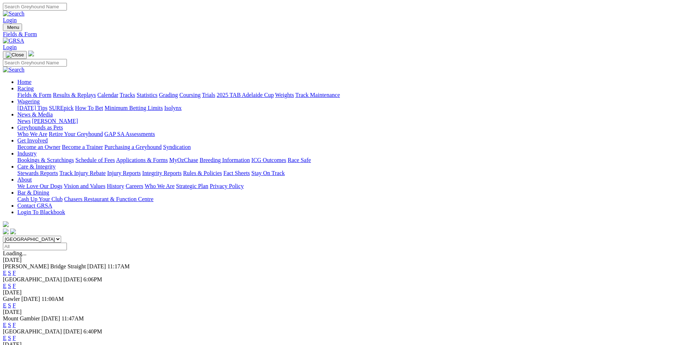  What do you see at coordinates (24, 121) in the screenshot?
I see `a: News` at bounding box center [24, 121].